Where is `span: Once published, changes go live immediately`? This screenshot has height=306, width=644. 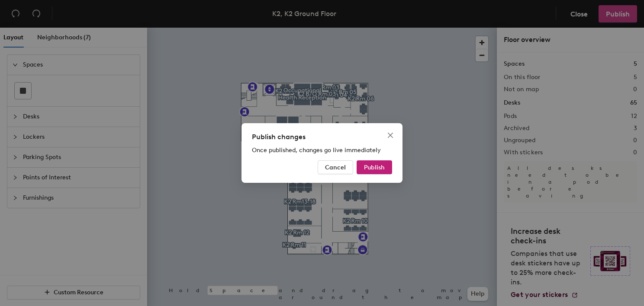
span: Once published, changes go live immediately is located at coordinates (316, 150).